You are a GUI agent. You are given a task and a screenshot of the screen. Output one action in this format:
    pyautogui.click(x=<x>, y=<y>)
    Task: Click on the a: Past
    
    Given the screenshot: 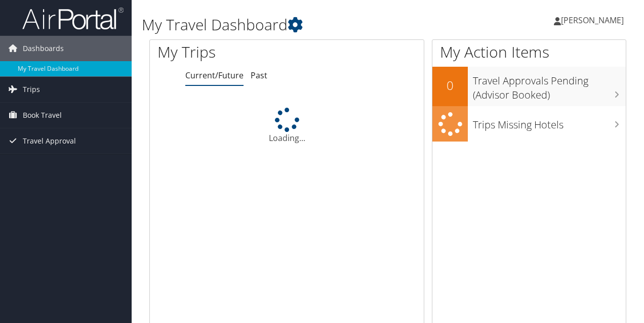 What is the action you would take?
    pyautogui.click(x=259, y=75)
    